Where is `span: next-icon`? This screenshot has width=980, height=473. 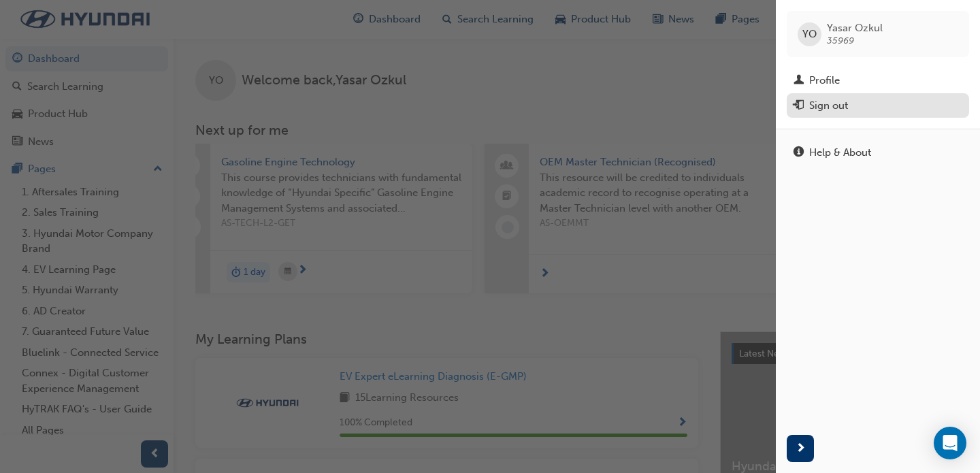
span: next-icon is located at coordinates (800, 448).